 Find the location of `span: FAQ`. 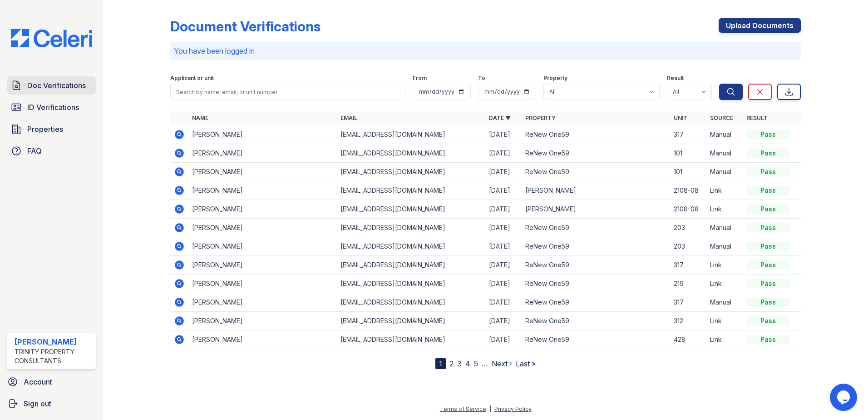

span: FAQ is located at coordinates (34, 151).